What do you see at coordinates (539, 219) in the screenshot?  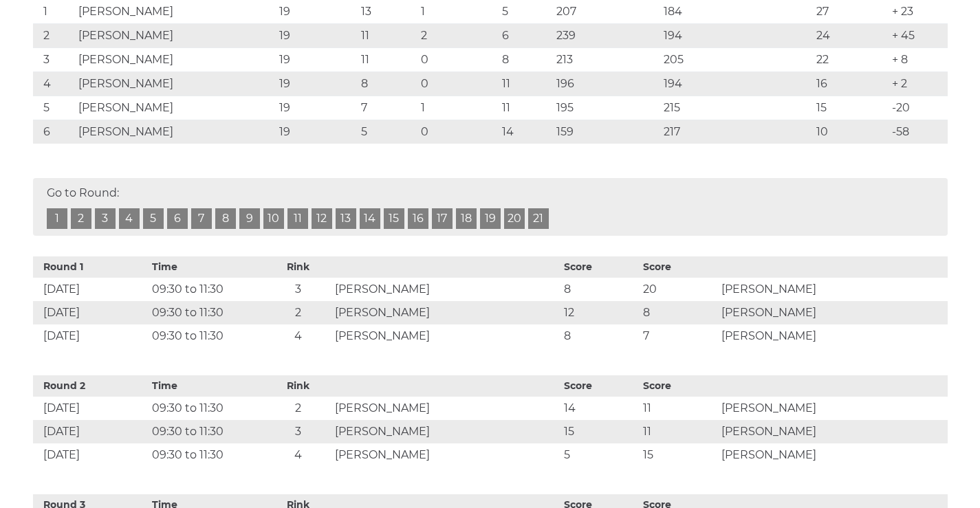 I see `a: 21` at bounding box center [539, 219].